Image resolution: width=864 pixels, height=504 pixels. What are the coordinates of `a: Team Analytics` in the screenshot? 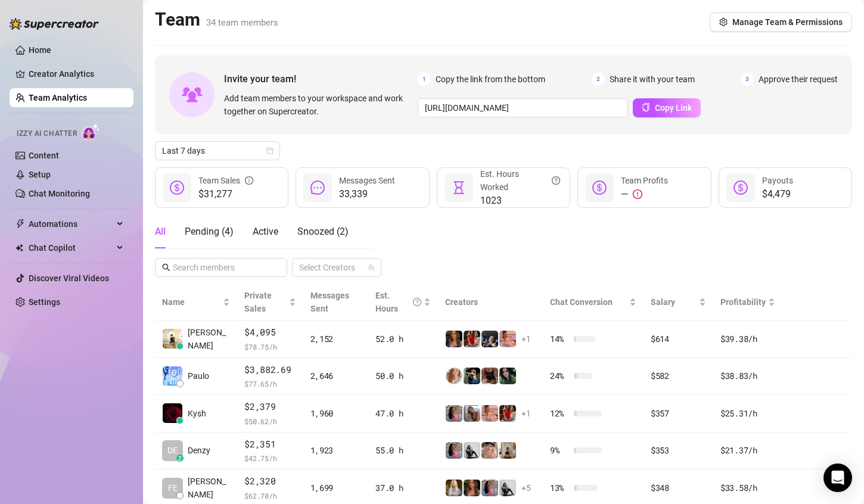 It's located at (58, 98).